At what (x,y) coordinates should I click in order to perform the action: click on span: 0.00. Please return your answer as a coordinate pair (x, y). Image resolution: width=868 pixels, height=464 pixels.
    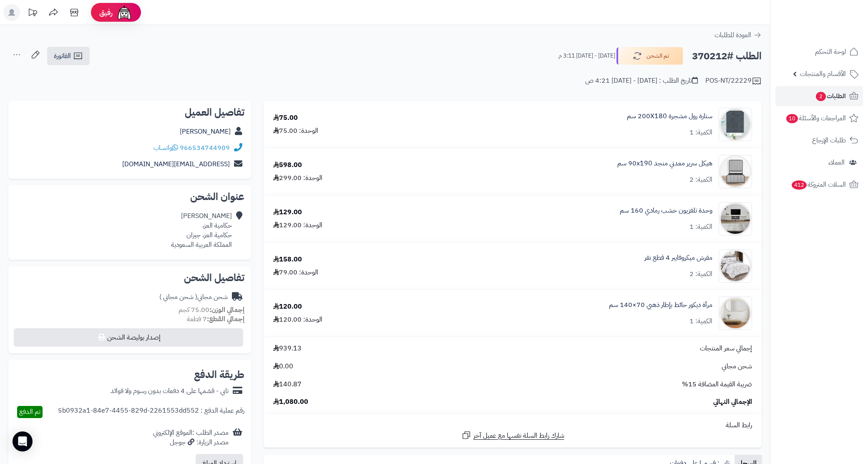
    Looking at the image, I should click on (283, 366).